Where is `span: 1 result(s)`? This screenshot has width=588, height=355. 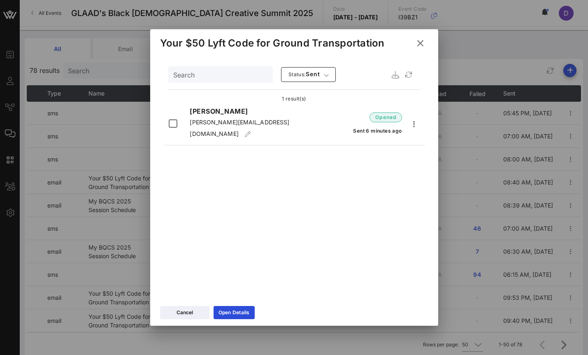
span: 1 result(s) is located at coordinates (294, 98).